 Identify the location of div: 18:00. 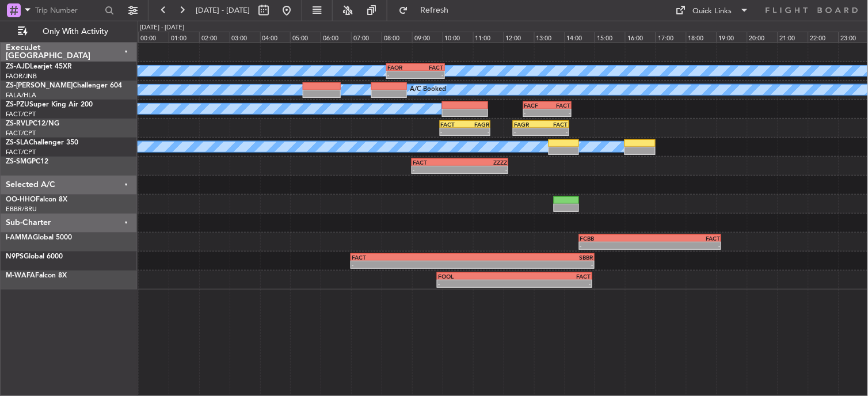
(702, 36).